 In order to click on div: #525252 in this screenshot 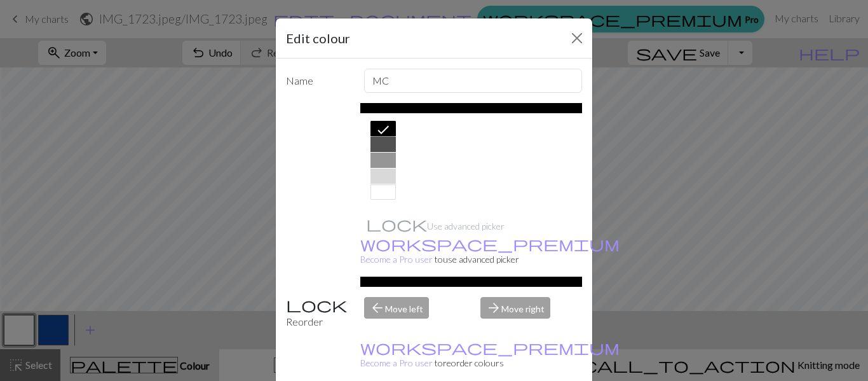, I will do `click(383, 144)`.